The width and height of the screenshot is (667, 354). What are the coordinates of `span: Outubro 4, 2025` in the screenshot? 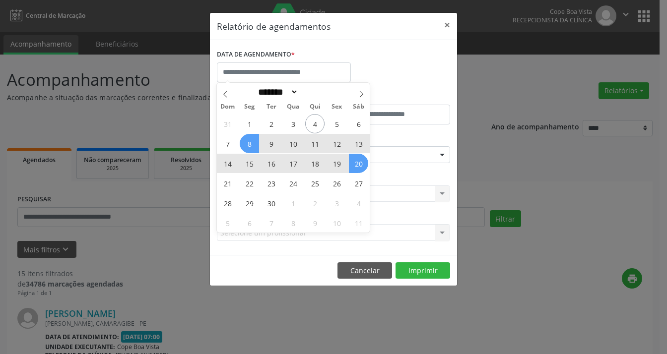 It's located at (358, 203).